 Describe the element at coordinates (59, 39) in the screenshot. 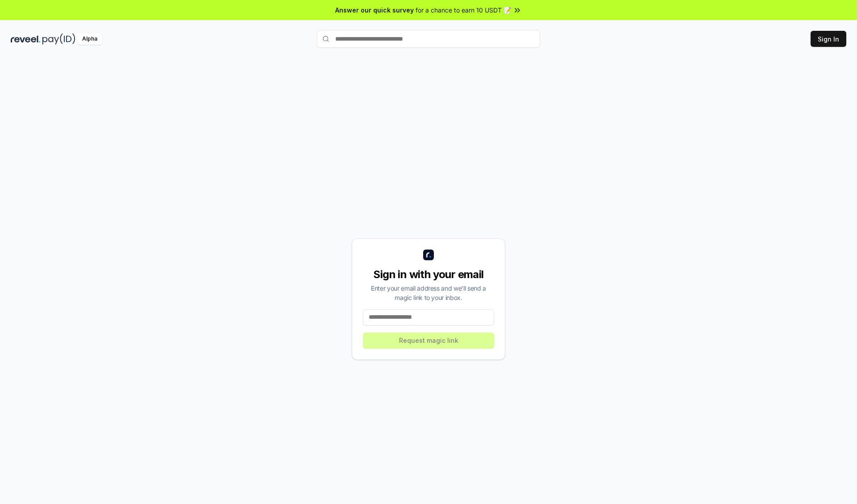

I see `img: pay_id` at that location.